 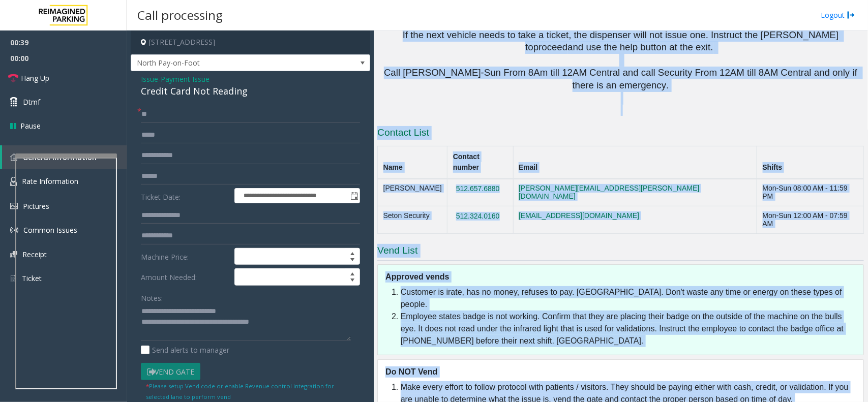 What do you see at coordinates (240, 392) in the screenshot?
I see `small: Please setup Vend code or enable Revenue control integration for selected lane to perform vend` at bounding box center [240, 392].